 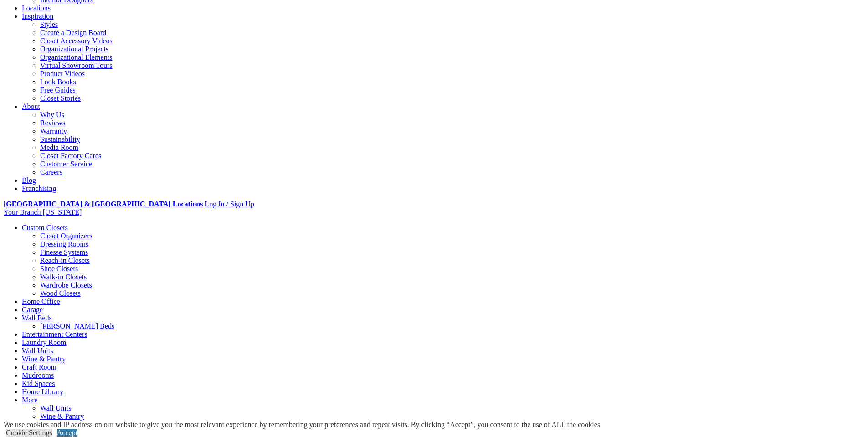 I want to click on a: Warranty, so click(x=53, y=131).